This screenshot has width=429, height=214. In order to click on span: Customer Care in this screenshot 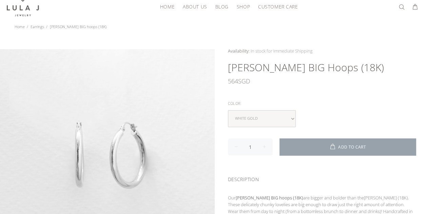, I will do `click(278, 6)`.